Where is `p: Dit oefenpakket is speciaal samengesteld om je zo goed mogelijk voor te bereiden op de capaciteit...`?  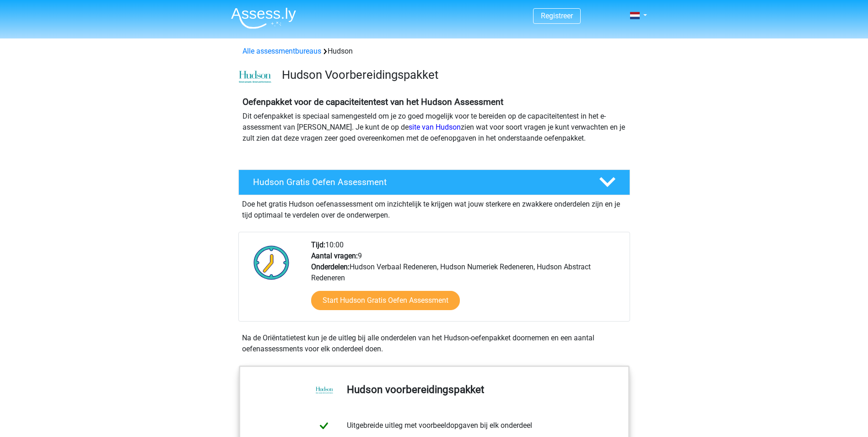 p: Dit oefenpakket is speciaal samengesteld om je zo goed mogelijk voor te bereiden op de capaciteit... is located at coordinates (434, 127).